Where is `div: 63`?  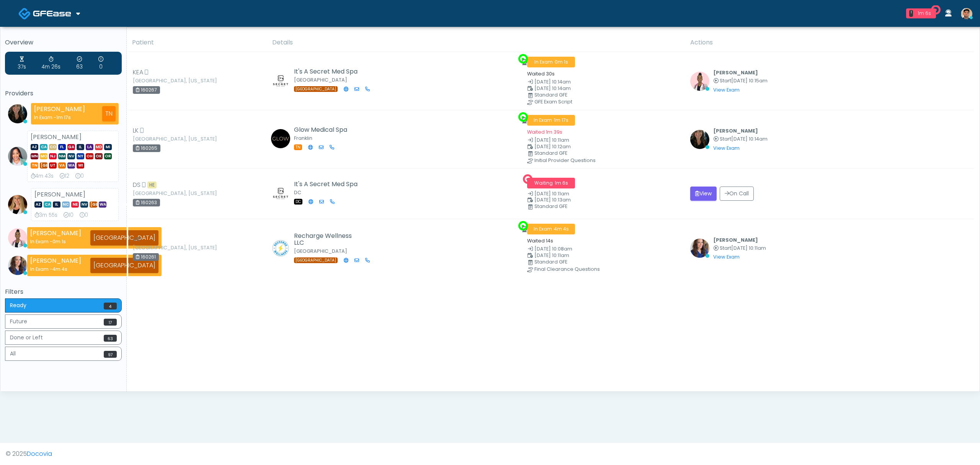 div: 63 is located at coordinates (79, 63).